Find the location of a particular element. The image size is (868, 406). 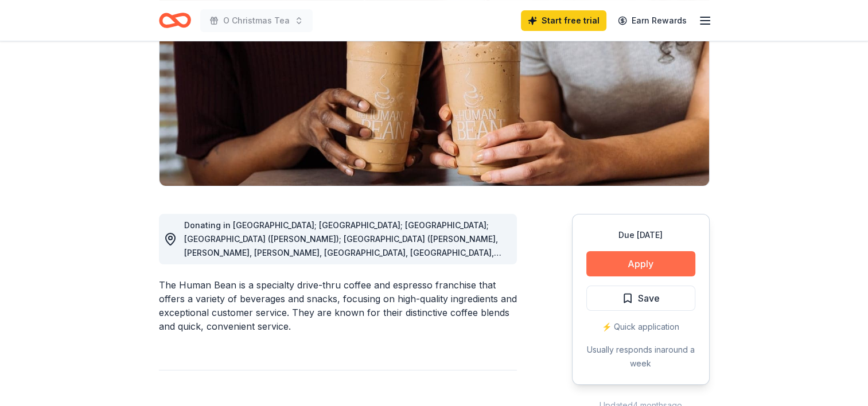

a: Home is located at coordinates (175, 20).